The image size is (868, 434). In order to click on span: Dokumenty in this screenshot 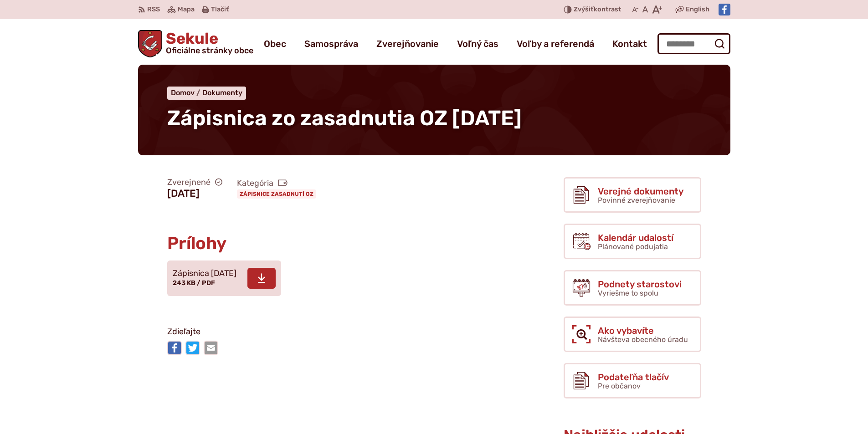, I will do `click(222, 93)`.